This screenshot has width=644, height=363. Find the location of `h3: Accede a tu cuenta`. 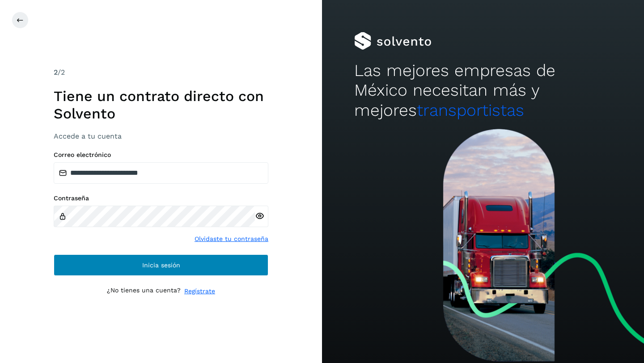

h3: Accede a tu cuenta is located at coordinates (161, 136).